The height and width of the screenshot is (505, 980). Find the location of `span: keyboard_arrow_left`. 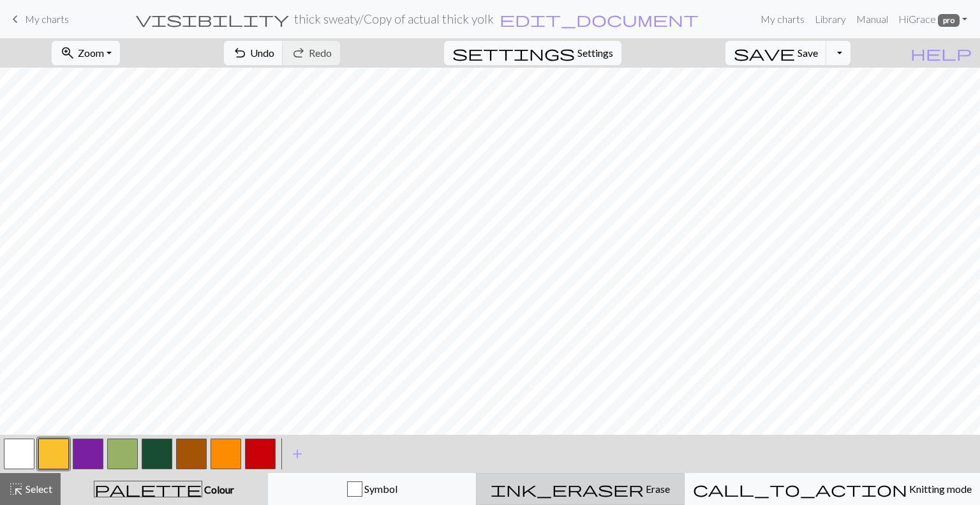

span: keyboard_arrow_left is located at coordinates (15, 19).